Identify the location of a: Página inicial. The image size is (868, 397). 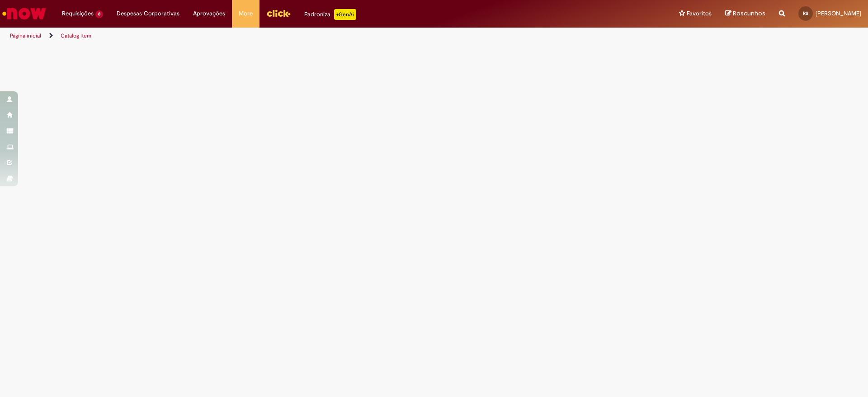
(25, 36).